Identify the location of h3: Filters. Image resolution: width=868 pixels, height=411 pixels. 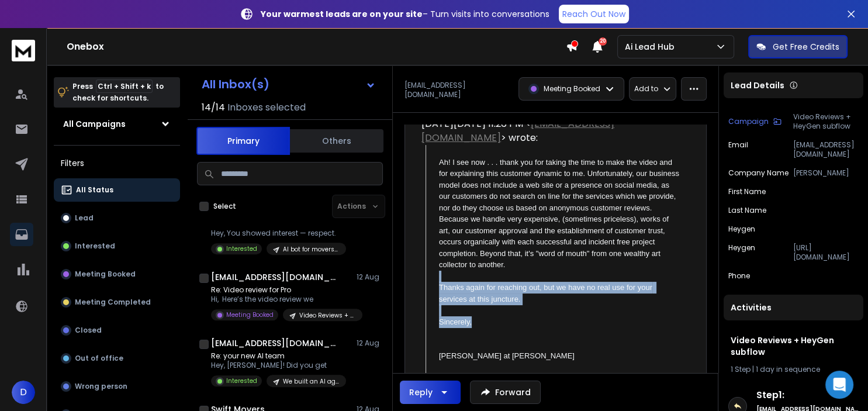
(117, 163).